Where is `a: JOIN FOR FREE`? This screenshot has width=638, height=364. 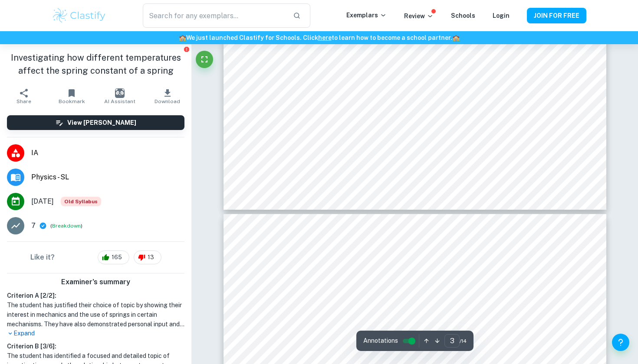 a: JOIN FOR FREE is located at coordinates (557, 16).